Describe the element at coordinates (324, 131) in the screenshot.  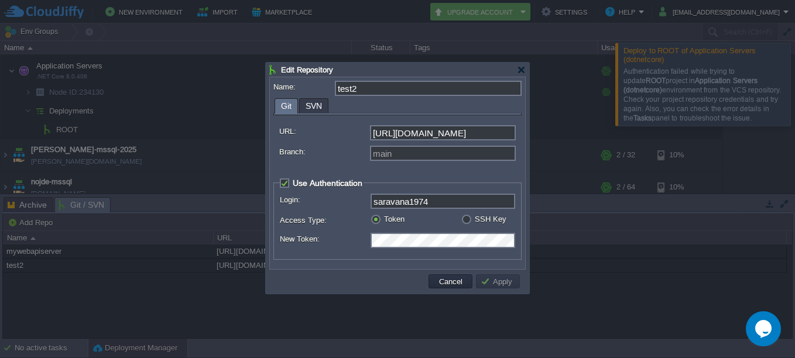
I see `label: URL:` at that location.